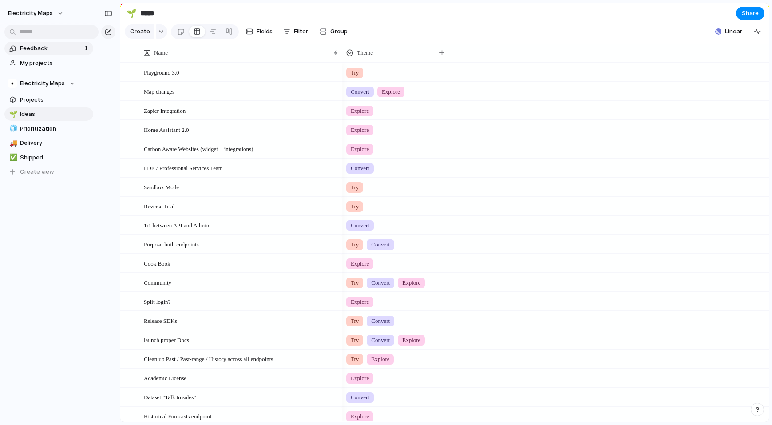 Image resolution: width=772 pixels, height=425 pixels. Describe the element at coordinates (49, 129) in the screenshot. I see `a: 🧊Prioritization` at that location.